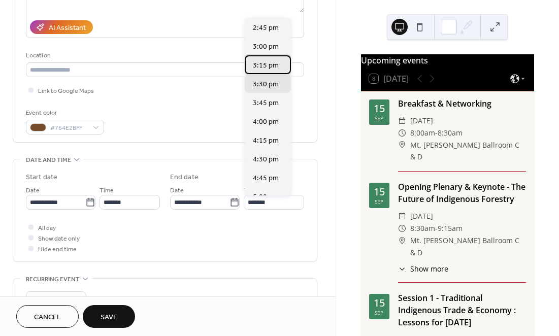 This screenshot has width=559, height=336. Describe the element at coordinates (266, 197) in the screenshot. I see `span: 5:00 pm` at that location.